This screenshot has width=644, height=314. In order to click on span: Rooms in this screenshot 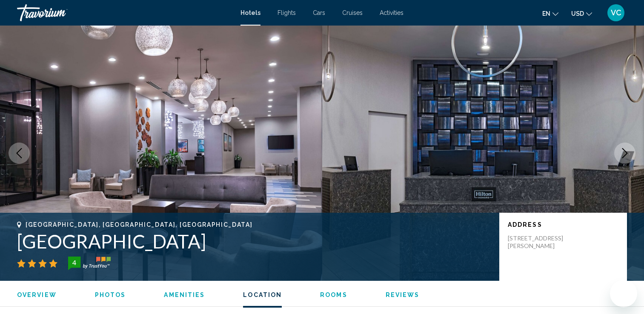, I will do `click(333, 295)`.